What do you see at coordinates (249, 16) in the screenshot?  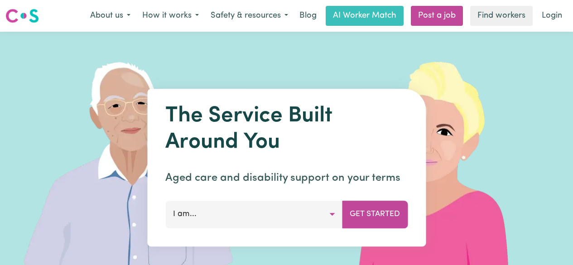 I see `button: Safety & resources` at bounding box center [249, 16].